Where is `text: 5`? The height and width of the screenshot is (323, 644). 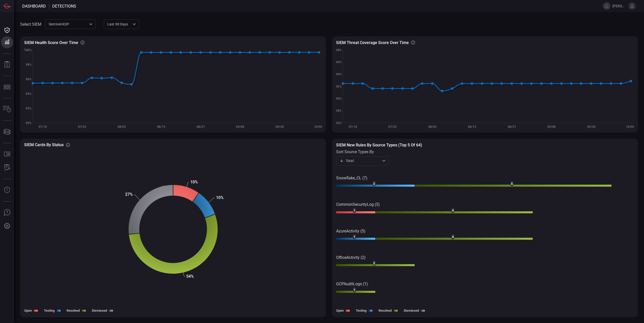
text: 5 is located at coordinates (512, 184).